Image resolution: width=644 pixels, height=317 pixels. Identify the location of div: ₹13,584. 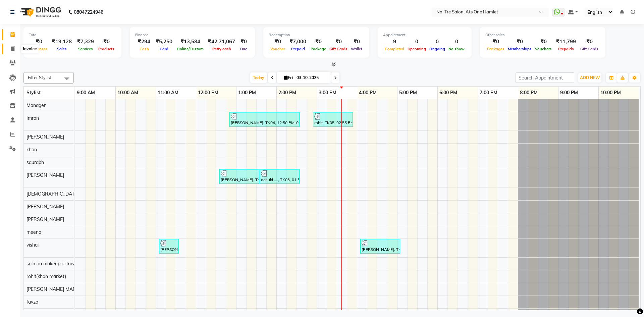
(190, 42).